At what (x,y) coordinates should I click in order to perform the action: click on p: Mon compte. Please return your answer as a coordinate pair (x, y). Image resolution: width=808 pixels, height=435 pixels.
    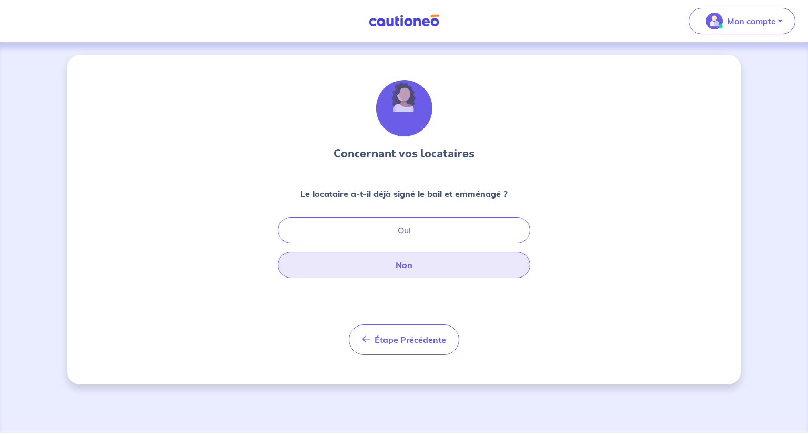
    Looking at the image, I should click on (752, 21).